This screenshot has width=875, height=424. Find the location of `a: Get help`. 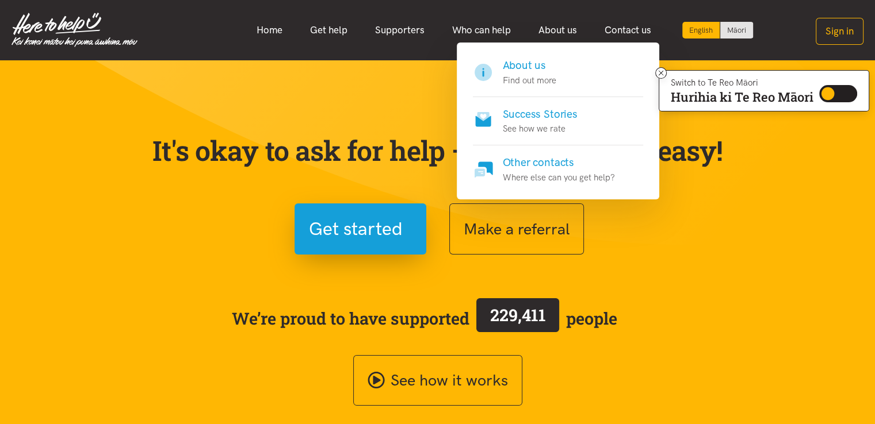

a: Get help is located at coordinates (328, 30).